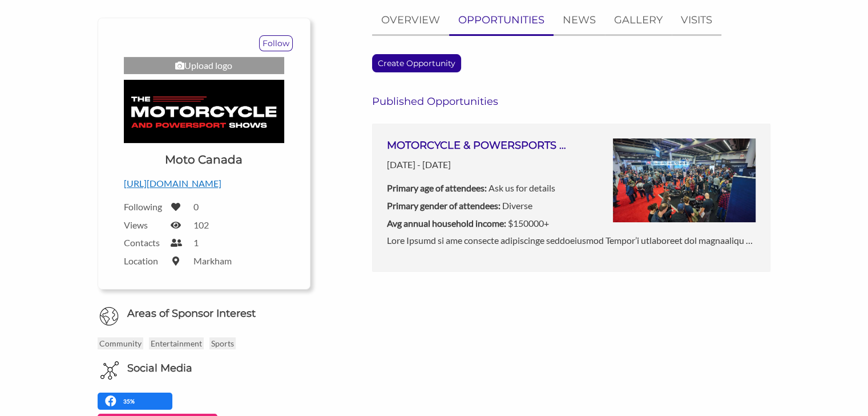  I want to click on p: Follow, so click(276, 44).